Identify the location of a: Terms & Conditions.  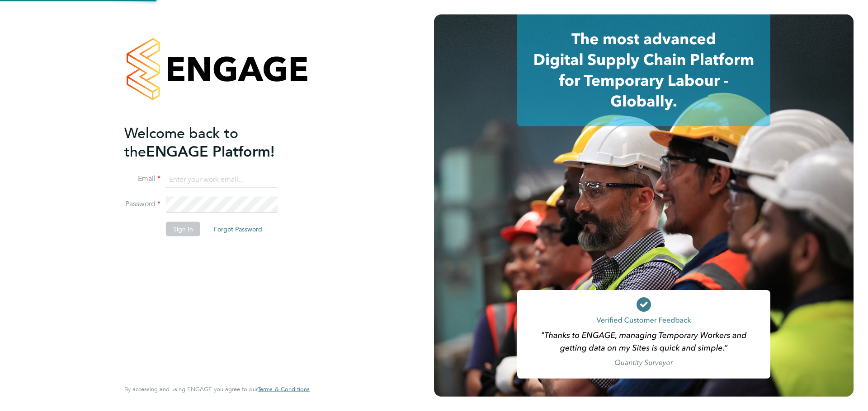
(284, 390).